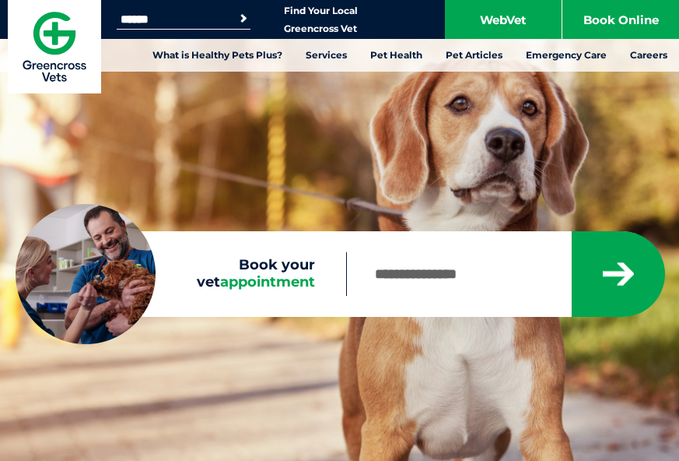  Describe the element at coordinates (567, 55) in the screenshot. I see `a: Emergency Care` at that location.